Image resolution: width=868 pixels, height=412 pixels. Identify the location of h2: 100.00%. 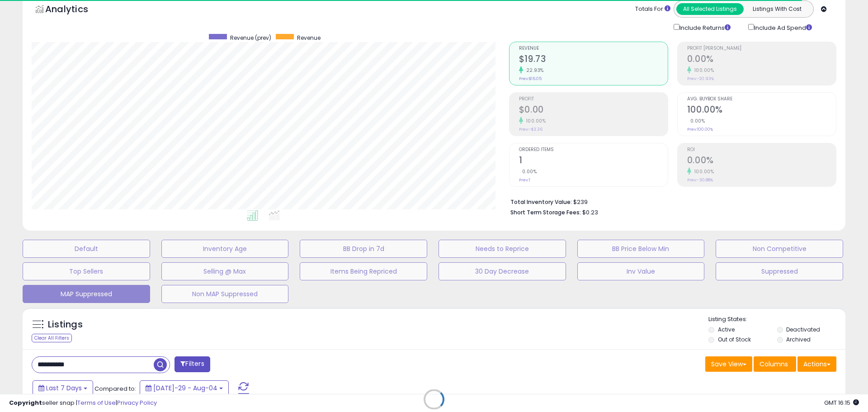
(761, 111).